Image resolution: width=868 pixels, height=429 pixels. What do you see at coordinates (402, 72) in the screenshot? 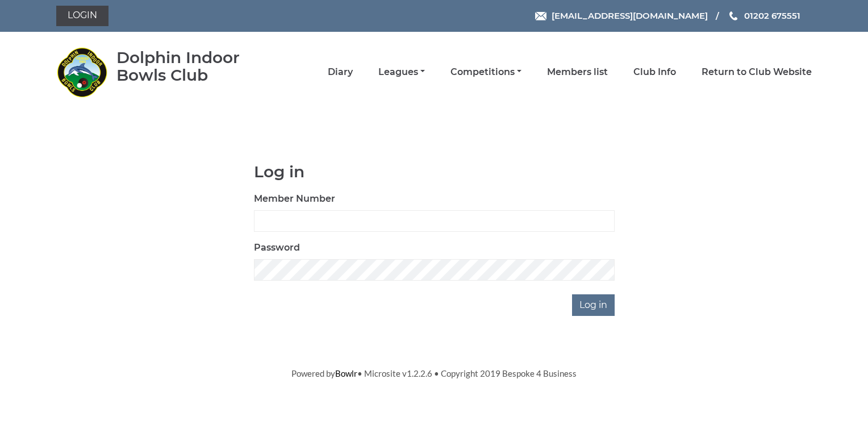
I see `a: Leagues` at bounding box center [402, 72].